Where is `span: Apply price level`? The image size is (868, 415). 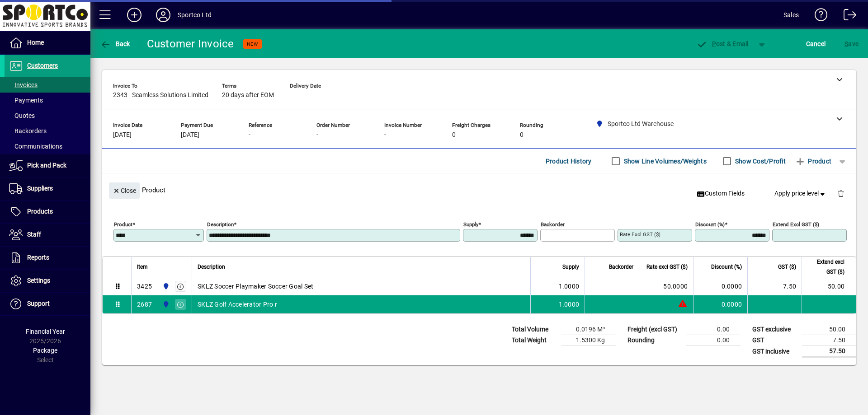
span: Apply price level is located at coordinates (800, 193).